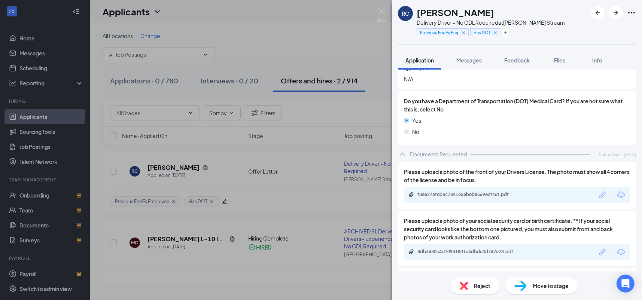 This screenshot has width=642, height=300. Describe the element at coordinates (517, 229) in the screenshot. I see `span: Please upload a photo of your social security card or birth certificate. ** If your social securi...` at that location.